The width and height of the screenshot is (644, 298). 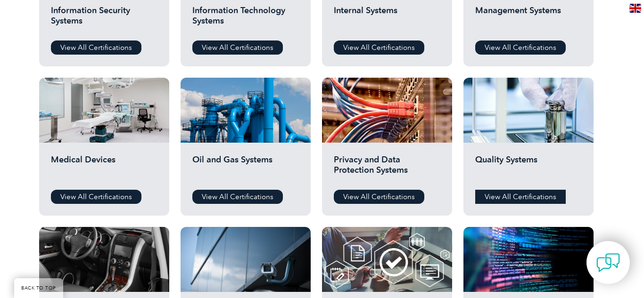 What do you see at coordinates (608, 263) in the screenshot?
I see `img: contact-chat.png` at bounding box center [608, 263].